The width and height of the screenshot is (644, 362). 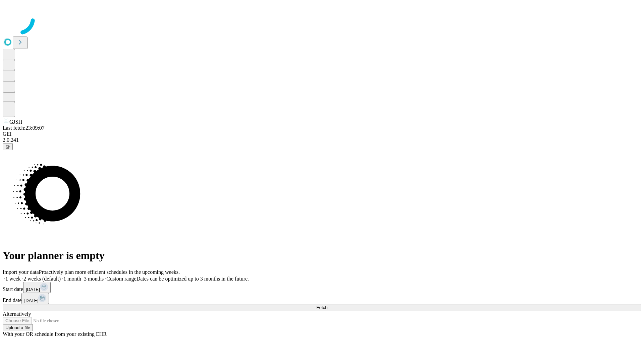 What do you see at coordinates (322, 140) in the screenshot?
I see `div: 2.0.241` at bounding box center [322, 140].